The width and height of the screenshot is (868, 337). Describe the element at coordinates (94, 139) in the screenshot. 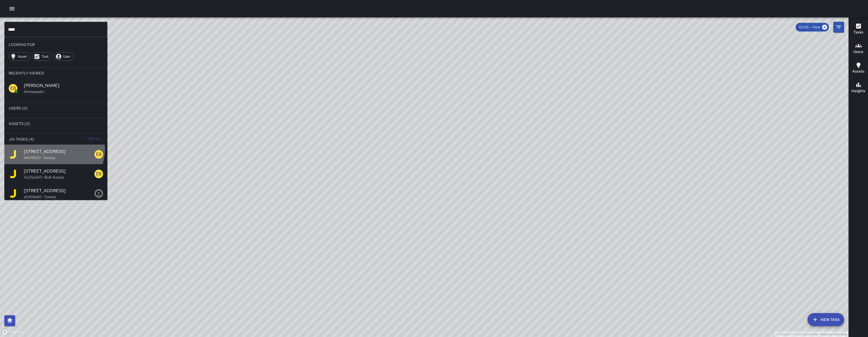

I see `button: View All` at that location.